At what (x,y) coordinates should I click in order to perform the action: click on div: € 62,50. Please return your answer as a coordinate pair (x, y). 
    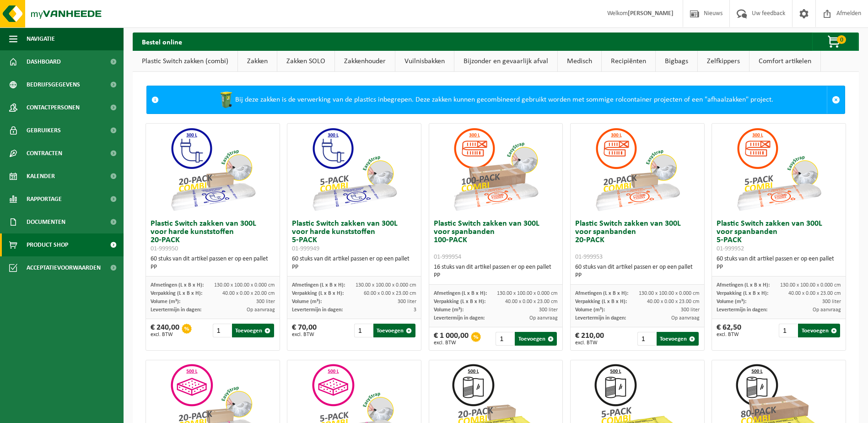
    Looking at the image, I should click on (729, 331).